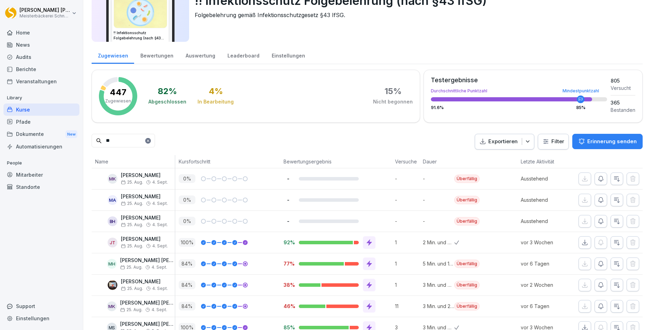  What do you see at coordinates (113, 221) in the screenshot?
I see `div: BH` at bounding box center [113, 221].